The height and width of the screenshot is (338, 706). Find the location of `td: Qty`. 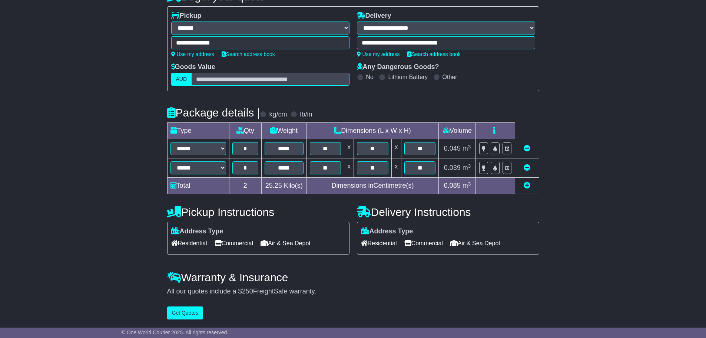

td: Qty is located at coordinates (245, 131).